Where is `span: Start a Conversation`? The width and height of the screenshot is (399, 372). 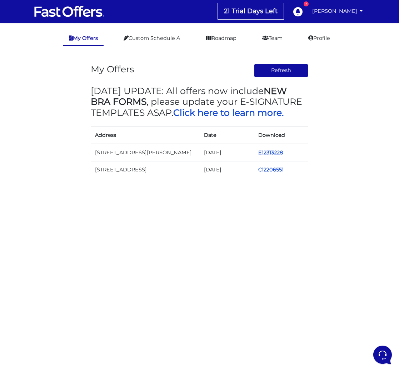 span: Start a Conversation is located at coordinates (76, 78).